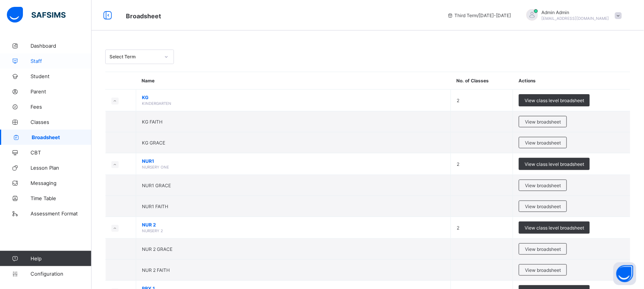 This screenshot has width=644, height=289. What do you see at coordinates (61, 91) in the screenshot?
I see `span: Parent` at bounding box center [61, 91].